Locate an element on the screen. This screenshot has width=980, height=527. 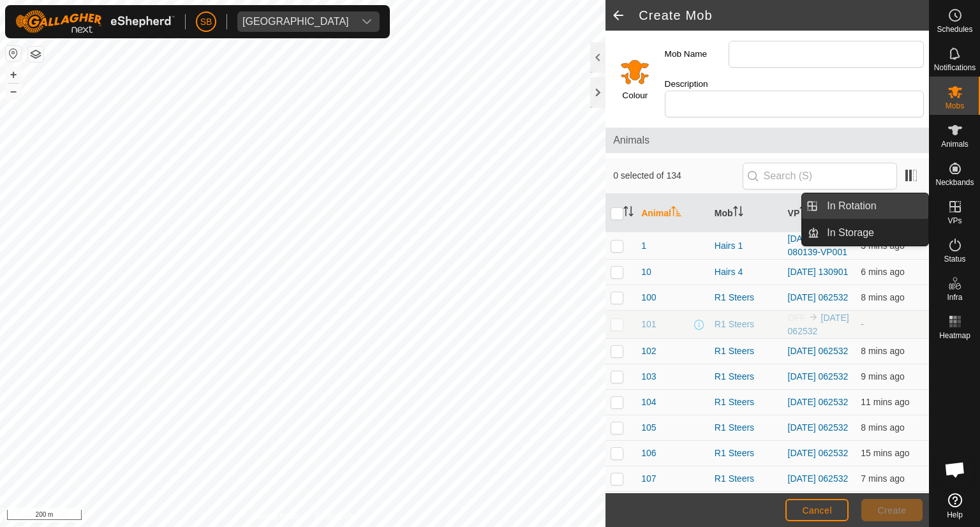
h2: Create Mob is located at coordinates (783, 15).